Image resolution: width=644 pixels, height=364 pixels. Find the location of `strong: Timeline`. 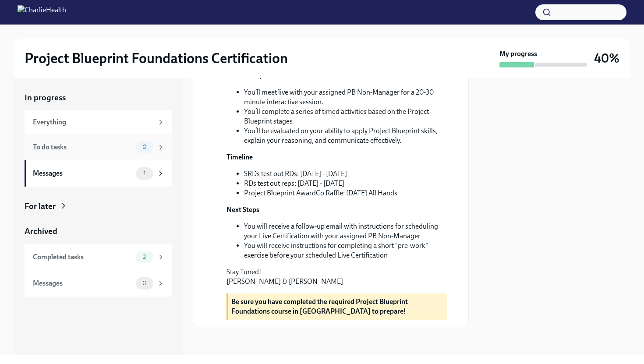

strong: Timeline is located at coordinates (240, 157).